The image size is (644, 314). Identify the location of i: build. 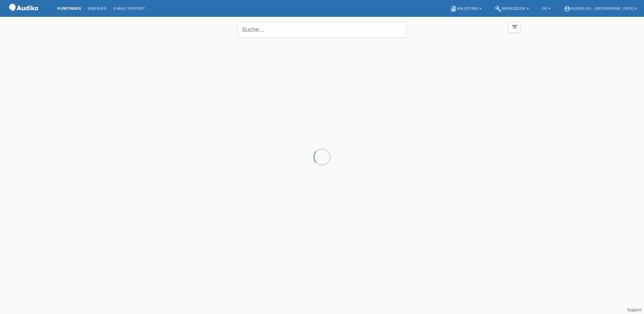
(498, 9).